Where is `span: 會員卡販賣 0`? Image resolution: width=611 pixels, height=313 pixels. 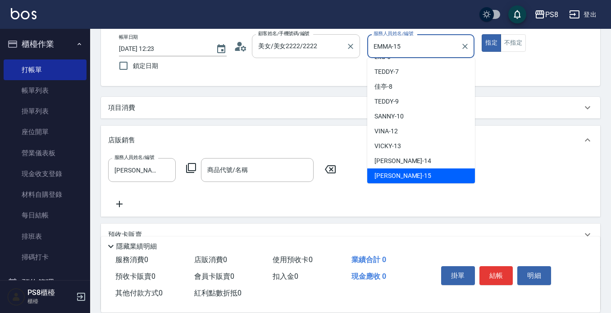
span: 會員卡販賣 0 is located at coordinates (214, 276).